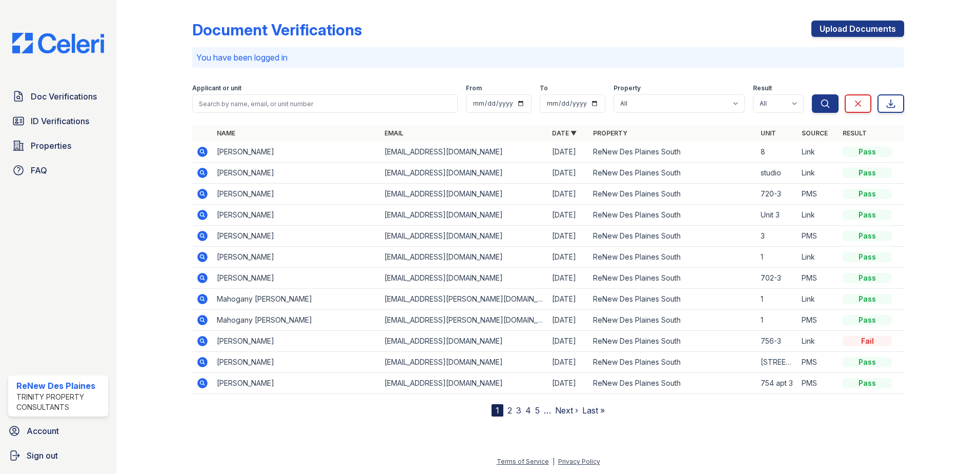 The image size is (980, 474). I want to click on span: FAQ, so click(39, 170).